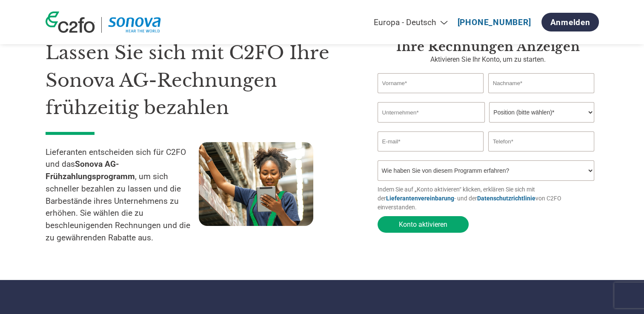  What do you see at coordinates (486, 126) in the screenshot?
I see `div: Invalid company name or company name is too long` at bounding box center [486, 126].